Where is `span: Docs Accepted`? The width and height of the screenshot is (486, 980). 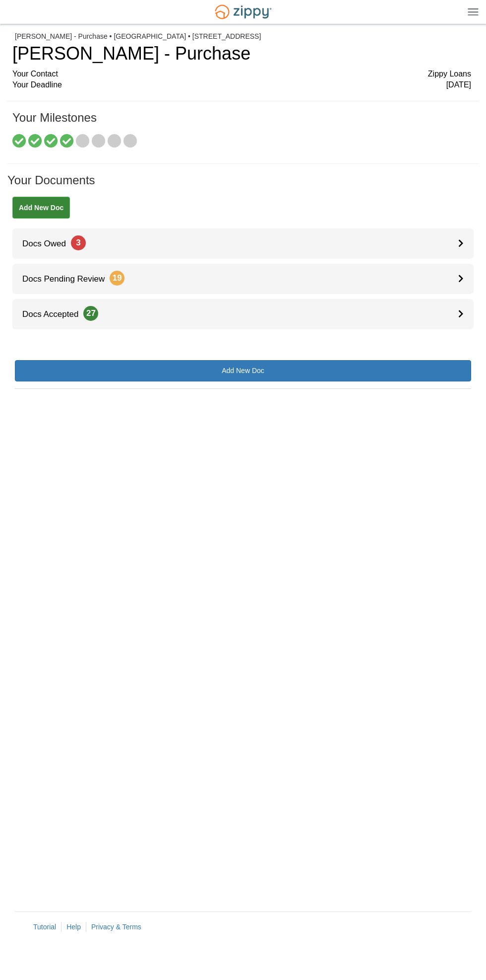 span: Docs Accepted is located at coordinates (55, 314).